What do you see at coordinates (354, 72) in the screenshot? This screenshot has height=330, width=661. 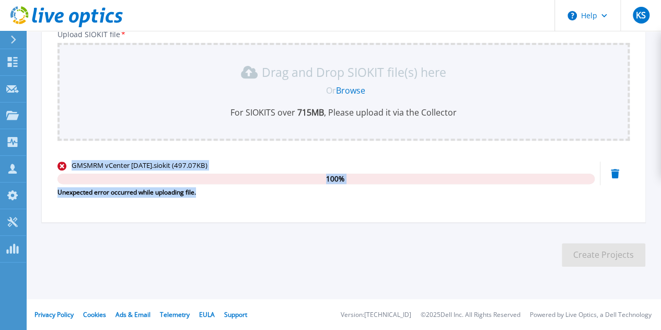 I see `p: Drag and Drop SIOKIT file(s) here` at bounding box center [354, 72].